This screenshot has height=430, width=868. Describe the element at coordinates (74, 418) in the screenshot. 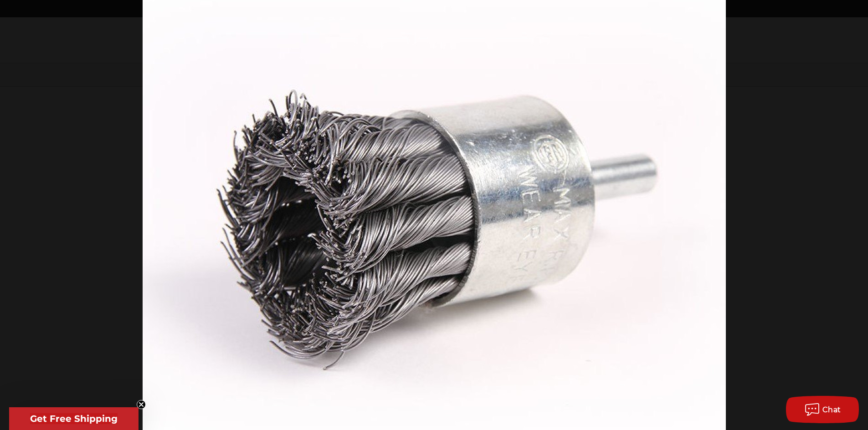

I see `span: Get Free Shipping` at that location.